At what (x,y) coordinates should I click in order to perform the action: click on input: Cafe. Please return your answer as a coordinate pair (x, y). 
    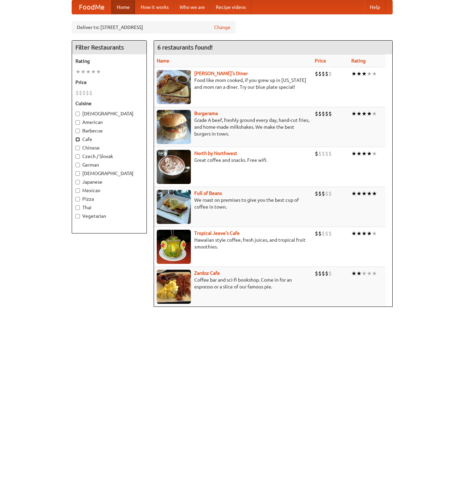
    Looking at the image, I should click on (78, 139).